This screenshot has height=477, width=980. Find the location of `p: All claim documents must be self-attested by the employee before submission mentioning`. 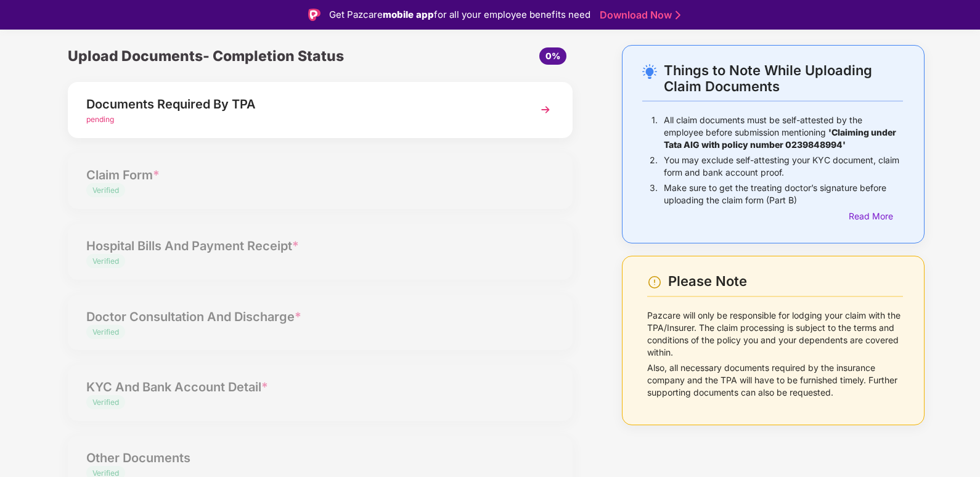

p: All claim documents must be self-attested by the employee before submission mentioning is located at coordinates (783, 133).